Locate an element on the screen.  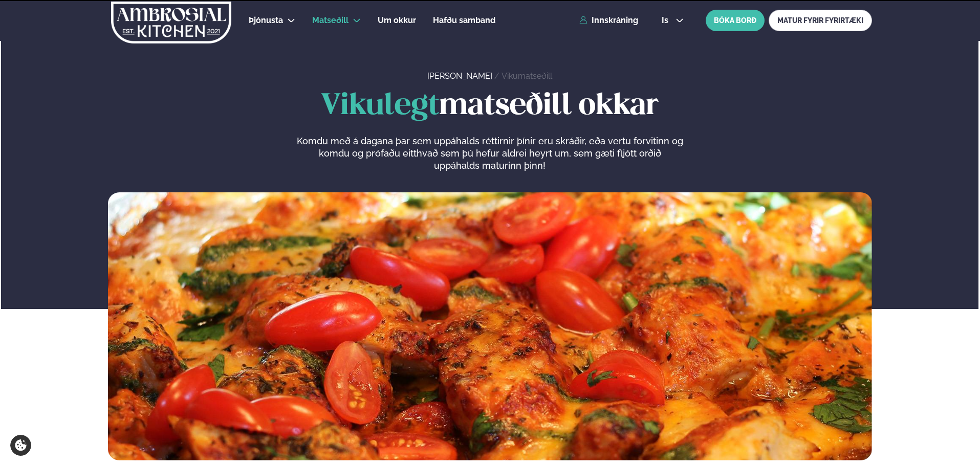
span: is is located at coordinates (667, 21).